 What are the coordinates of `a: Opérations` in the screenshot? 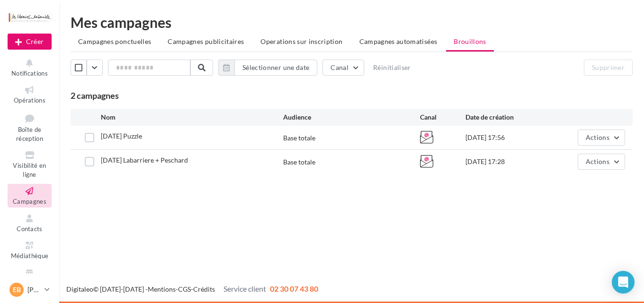 It's located at (29, 94).